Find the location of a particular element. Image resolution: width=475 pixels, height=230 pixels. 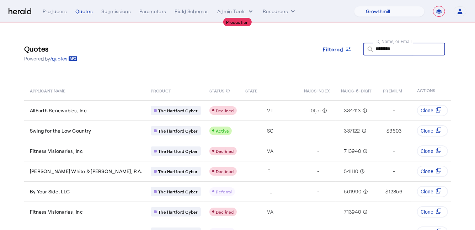

span: By Your Side, LLC is located at coordinates (50, 192).